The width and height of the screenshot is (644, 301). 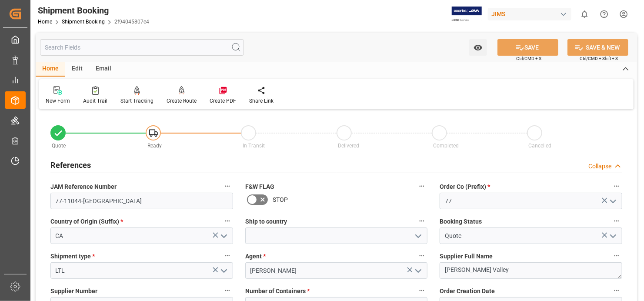 What do you see at coordinates (422, 256) in the screenshot?
I see `button: Agent *` at bounding box center [422, 256].